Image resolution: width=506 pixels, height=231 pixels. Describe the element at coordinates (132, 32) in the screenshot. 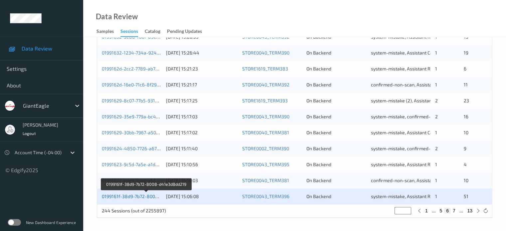

I see `a: Sessions` at that location.